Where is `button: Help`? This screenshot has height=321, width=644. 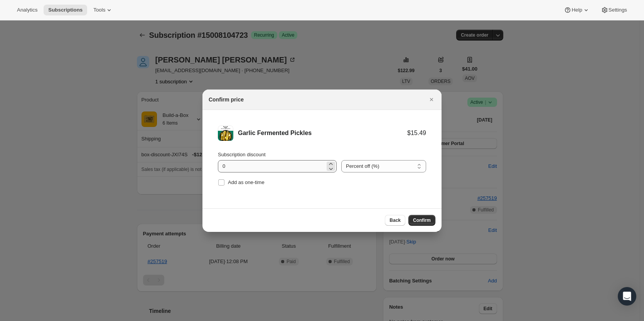 button: Help is located at coordinates (576, 10).